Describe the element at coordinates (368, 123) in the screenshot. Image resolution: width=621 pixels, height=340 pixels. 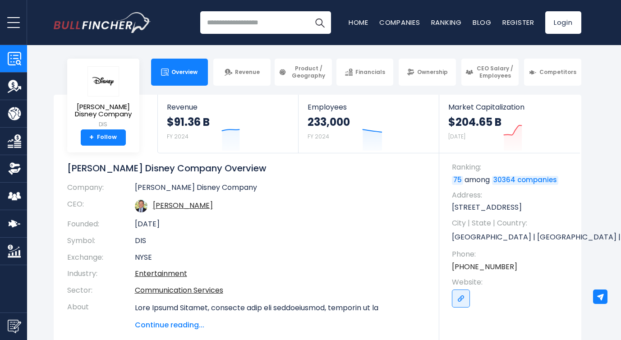
I see `a: Employees 233,000 FY 2024` at that location.